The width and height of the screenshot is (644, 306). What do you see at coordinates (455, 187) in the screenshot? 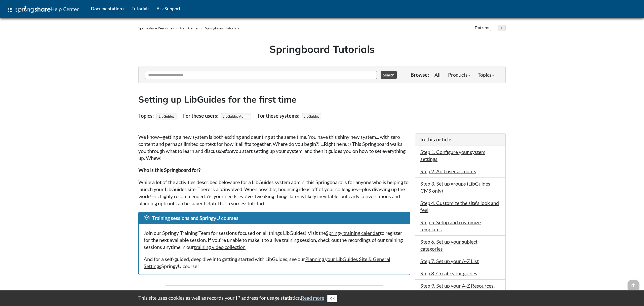
I see `a: Step 3. Set up groups (LibGuides CMS only)` at bounding box center [455, 187].